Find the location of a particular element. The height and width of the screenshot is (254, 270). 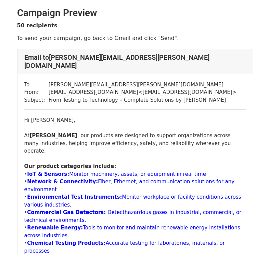

strong: Commercial Gas Detectors: is located at coordinates (66, 213).